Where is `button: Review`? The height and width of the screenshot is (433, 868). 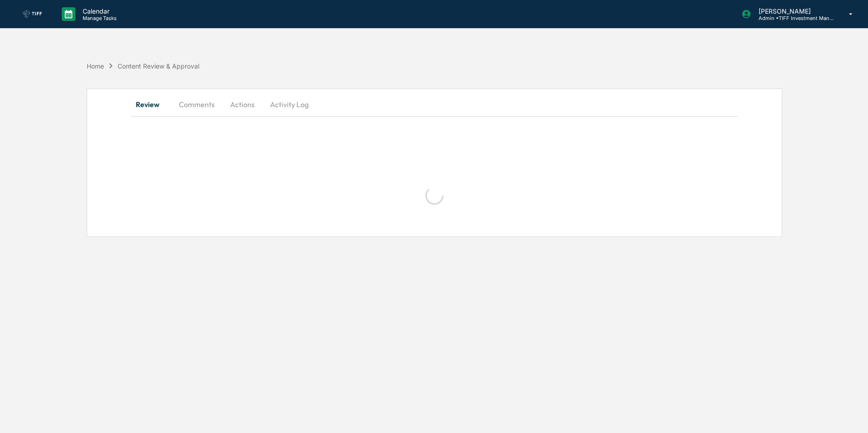 button: Review is located at coordinates (152, 104).